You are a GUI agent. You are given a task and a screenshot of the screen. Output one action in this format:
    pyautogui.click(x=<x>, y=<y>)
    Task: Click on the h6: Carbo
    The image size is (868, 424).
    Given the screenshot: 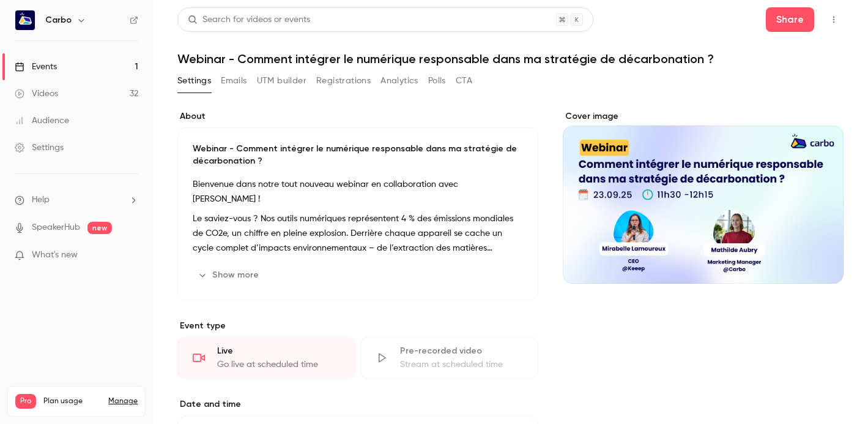 What is the action you would take?
    pyautogui.click(x=58, y=20)
    